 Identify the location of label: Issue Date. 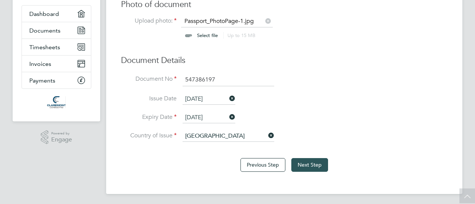
(149, 99).